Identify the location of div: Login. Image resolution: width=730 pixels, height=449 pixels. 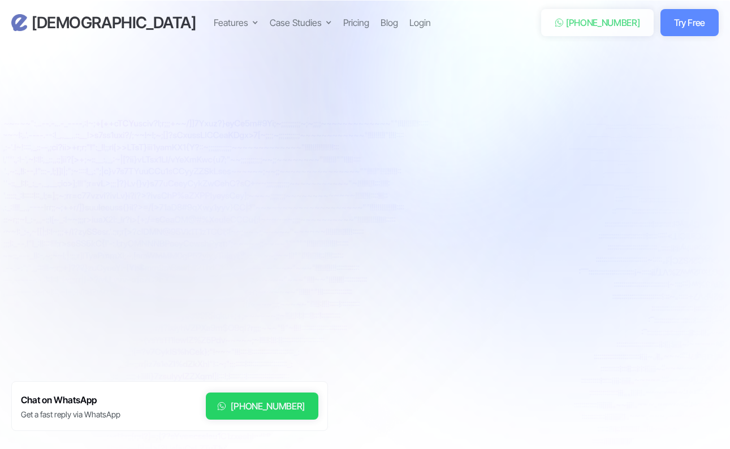
(420, 23).